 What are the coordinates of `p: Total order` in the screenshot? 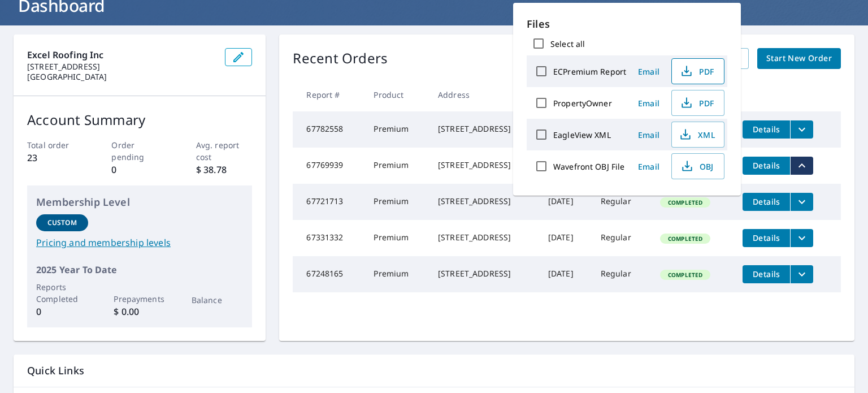 It's located at (55, 145).